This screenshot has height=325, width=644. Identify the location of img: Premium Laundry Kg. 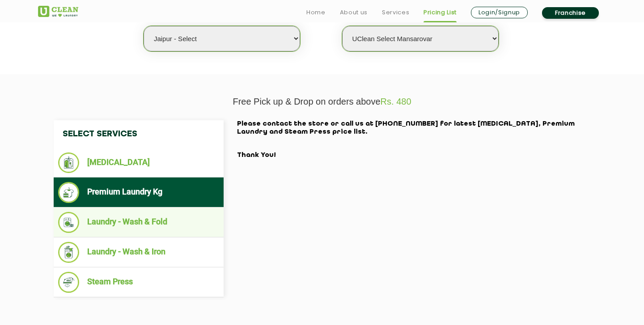
(68, 192).